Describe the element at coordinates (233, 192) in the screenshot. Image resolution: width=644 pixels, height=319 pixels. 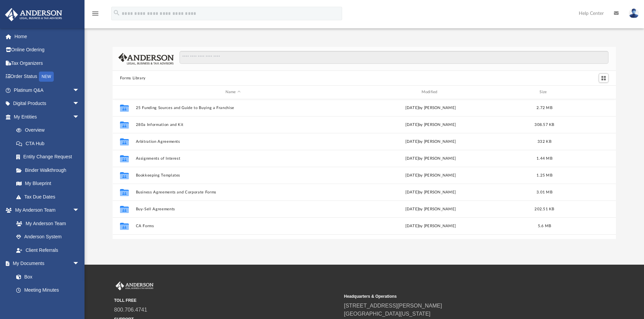
I see `button: Business Agreements and Corporate Forms` at that location.